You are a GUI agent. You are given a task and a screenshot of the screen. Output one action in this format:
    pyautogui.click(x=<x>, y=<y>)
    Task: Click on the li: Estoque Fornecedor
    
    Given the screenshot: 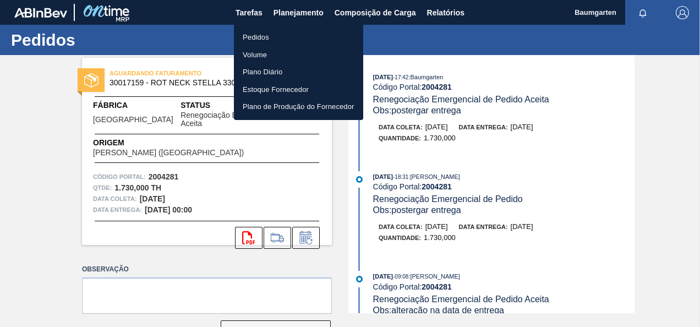 What is the action you would take?
    pyautogui.click(x=298, y=90)
    